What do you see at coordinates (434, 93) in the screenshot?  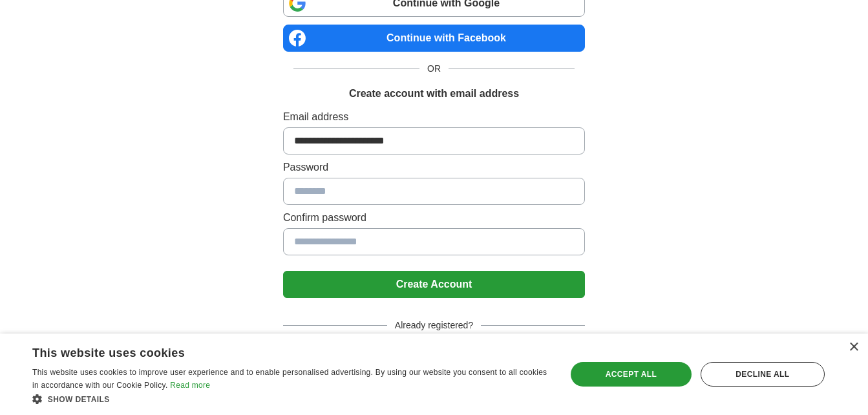 I see `h1: Create account with email address` at bounding box center [434, 93].